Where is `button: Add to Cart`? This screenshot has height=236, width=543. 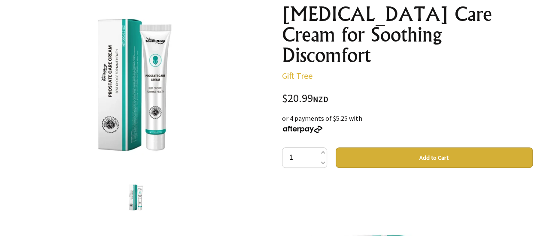 button: Add to Cart is located at coordinates (434, 158).